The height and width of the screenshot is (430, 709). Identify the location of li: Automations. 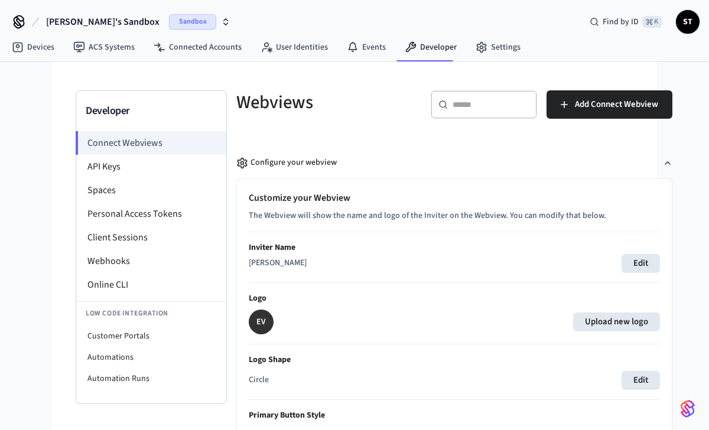
(151, 357).